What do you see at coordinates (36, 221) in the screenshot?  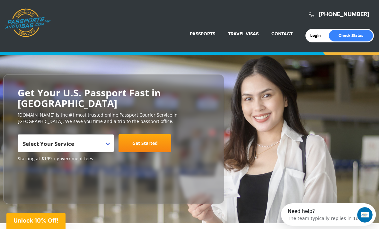 I see `div: Unlock 10% Off!` at bounding box center [36, 221].